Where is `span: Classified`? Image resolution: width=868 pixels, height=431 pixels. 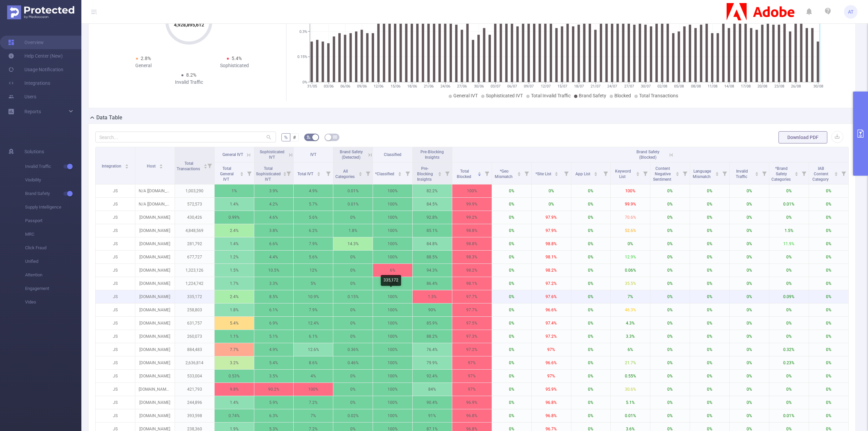 span: Classified is located at coordinates (393, 155).